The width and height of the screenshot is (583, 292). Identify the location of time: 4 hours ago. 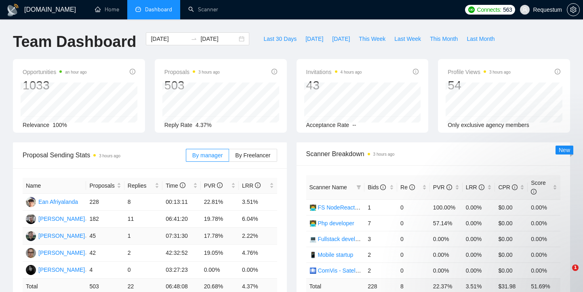
(351, 72).